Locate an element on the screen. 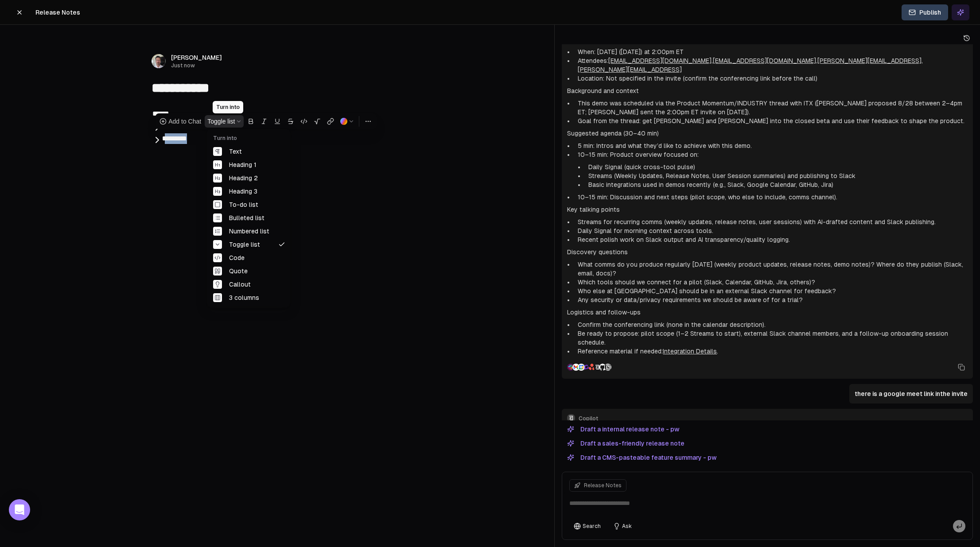 The width and height of the screenshot is (980, 547). div: Code is located at coordinates (248, 258).